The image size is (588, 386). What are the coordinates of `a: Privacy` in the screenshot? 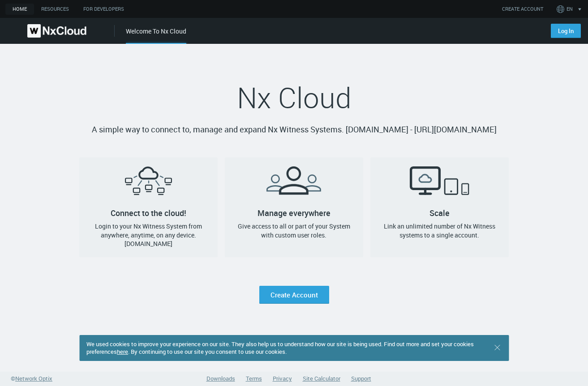 It's located at (282, 378).